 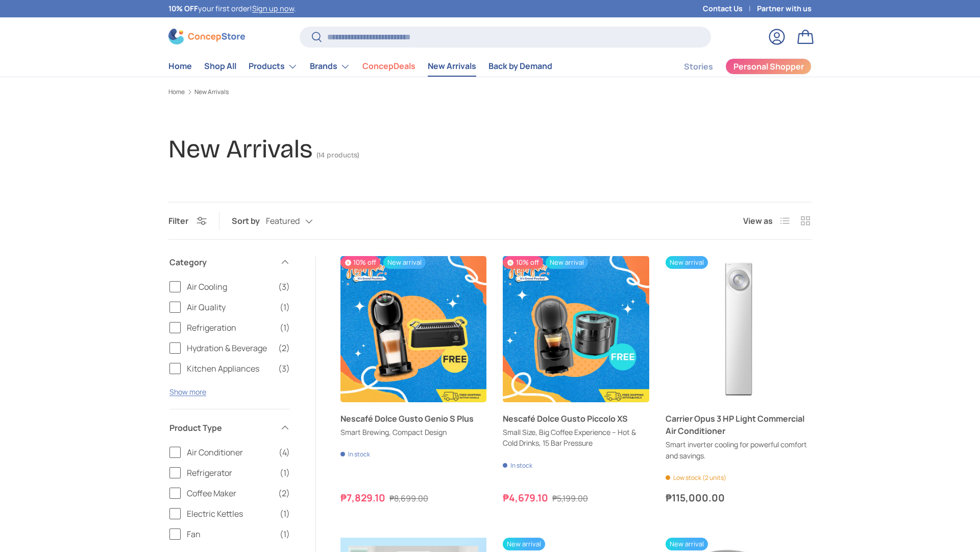 What do you see at coordinates (222, 262) in the screenshot?
I see `span: Category` at bounding box center [222, 262].